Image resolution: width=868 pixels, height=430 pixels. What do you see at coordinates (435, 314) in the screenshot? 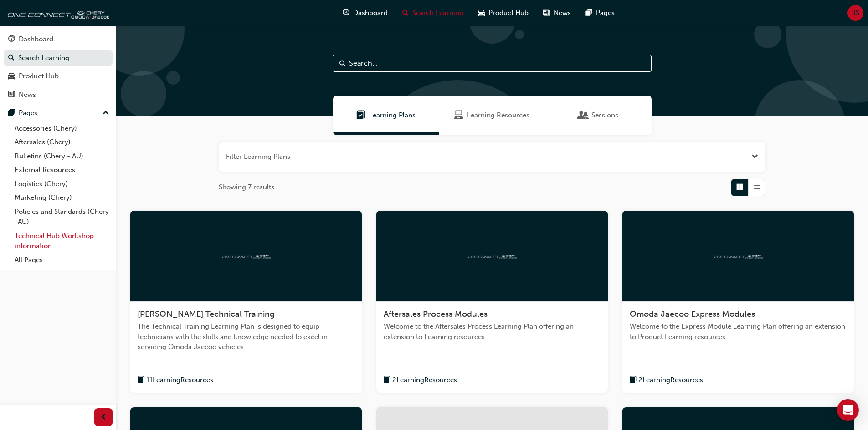
I see `span: Aftersales Process Modules` at bounding box center [435, 314].